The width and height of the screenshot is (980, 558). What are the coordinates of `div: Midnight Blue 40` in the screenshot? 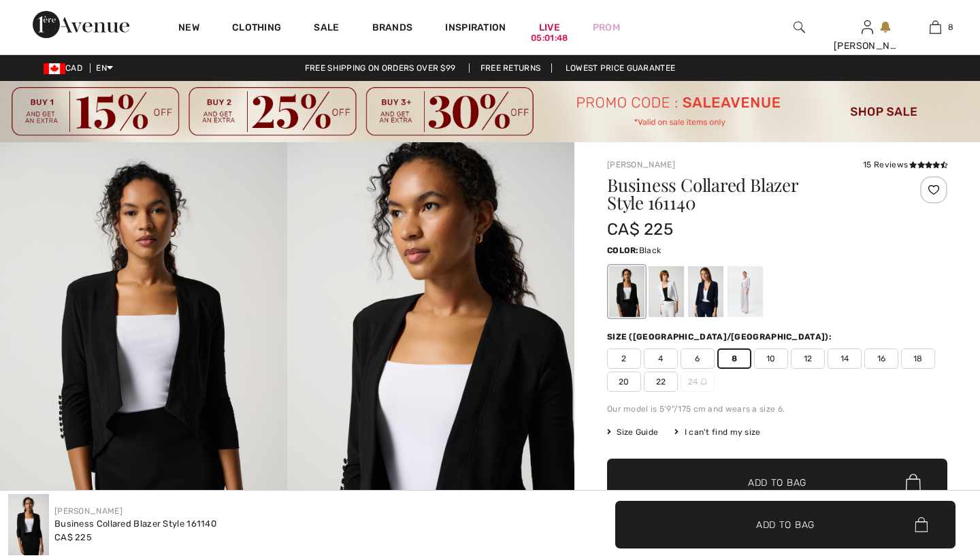 It's located at (706, 291).